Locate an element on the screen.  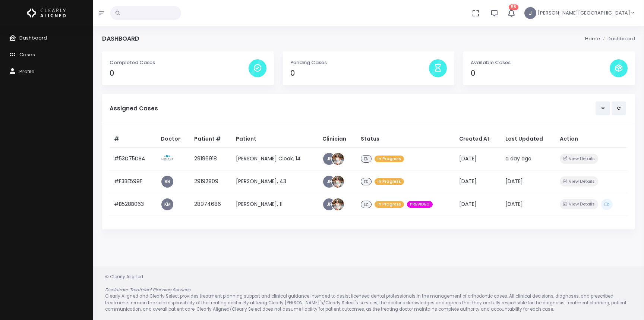
span: KM is located at coordinates (167, 204).